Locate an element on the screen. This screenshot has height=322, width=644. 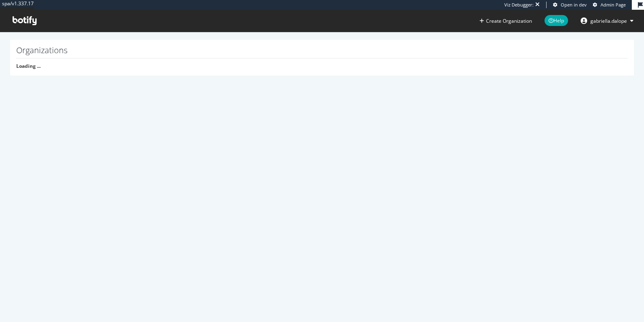
button: gabriella.dalope is located at coordinates (607, 21).